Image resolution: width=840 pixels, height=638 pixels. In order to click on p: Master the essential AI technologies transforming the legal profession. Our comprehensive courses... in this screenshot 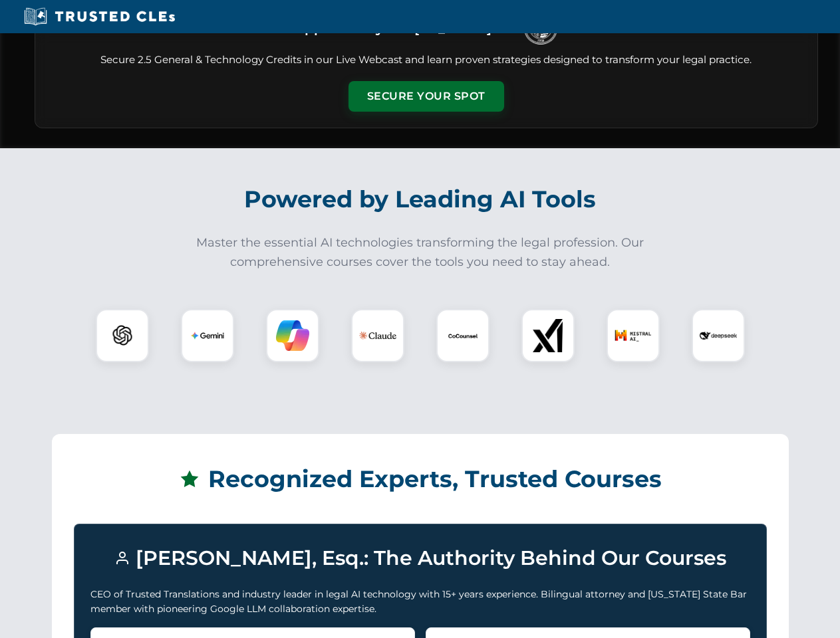, I will do `click(420, 253)`.